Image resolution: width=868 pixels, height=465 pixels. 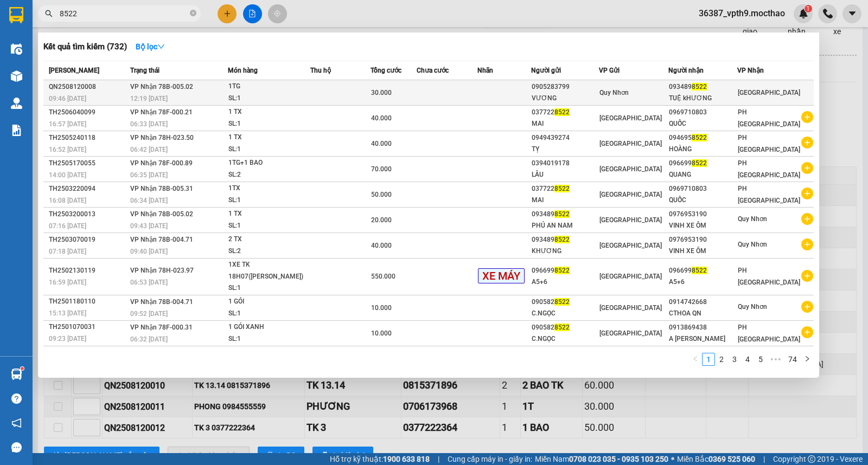 What do you see at coordinates (565, 313) in the screenshot?
I see `div: C.NGỌC` at bounding box center [565, 313].